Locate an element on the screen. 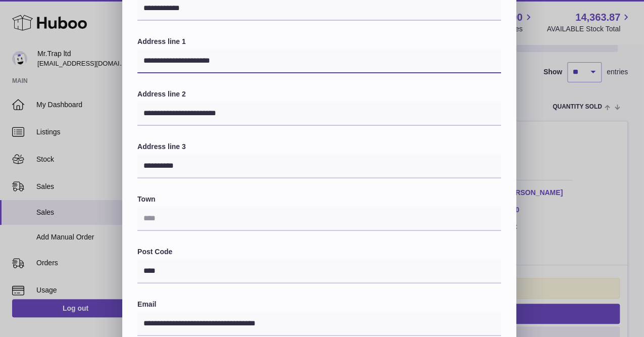  label: Address line 2 is located at coordinates (319, 94).